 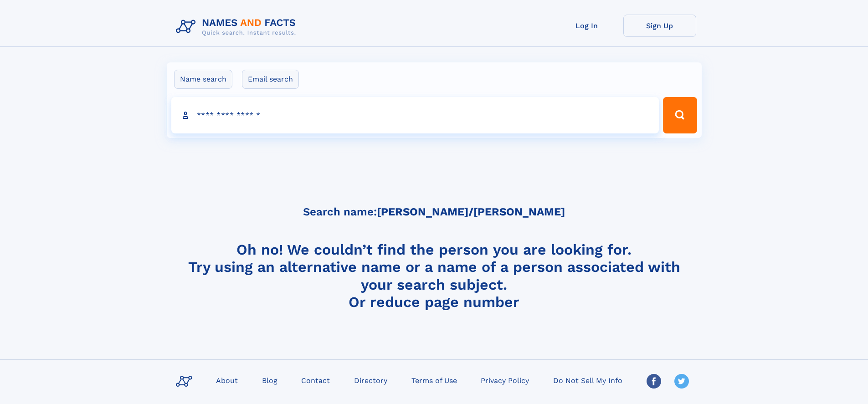 What do you see at coordinates (270, 380) in the screenshot?
I see `a: Blog` at bounding box center [270, 380].